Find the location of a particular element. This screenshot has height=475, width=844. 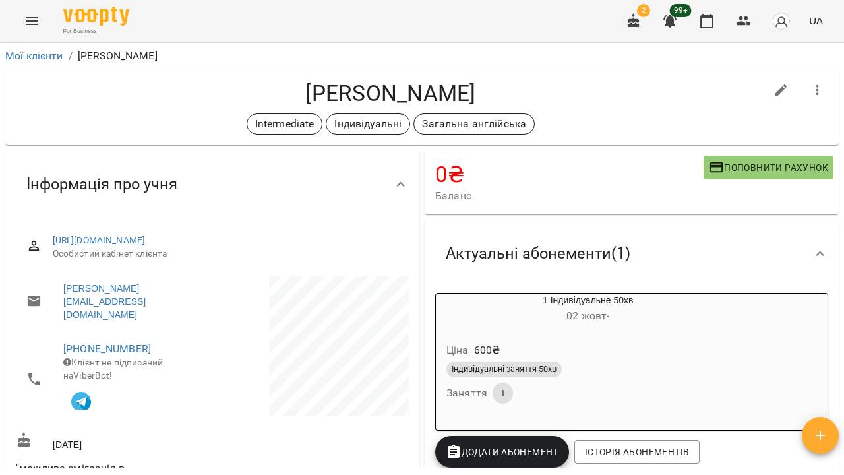

button: Додати Абонемент is located at coordinates (502, 452).